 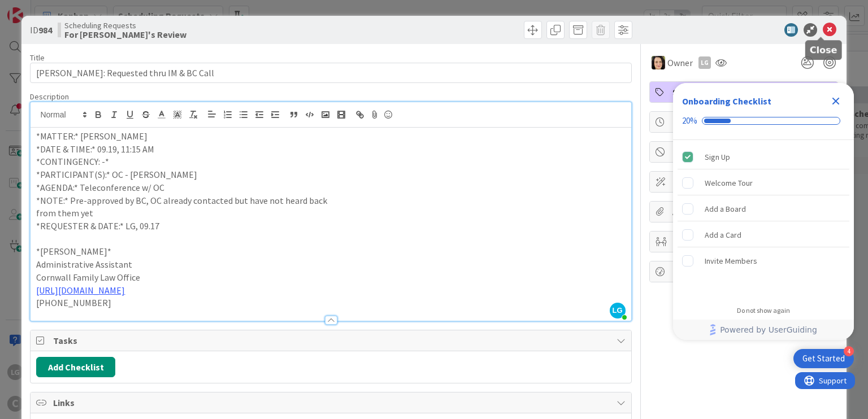 I want to click on h5: Close, so click(x=823, y=50).